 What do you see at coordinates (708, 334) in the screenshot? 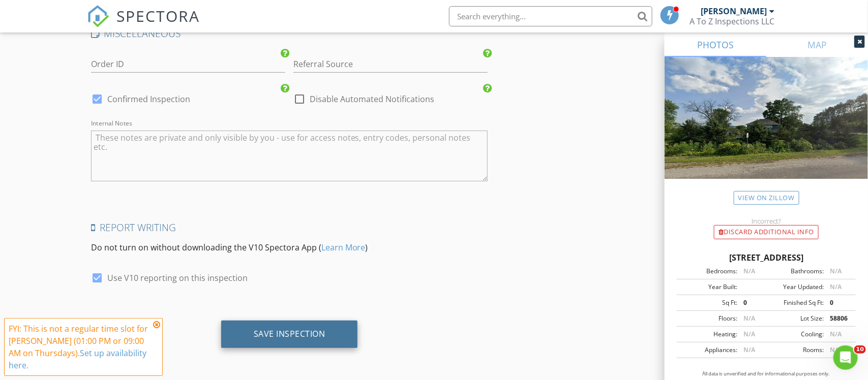
I see `div: Heating:` at bounding box center [708, 334].